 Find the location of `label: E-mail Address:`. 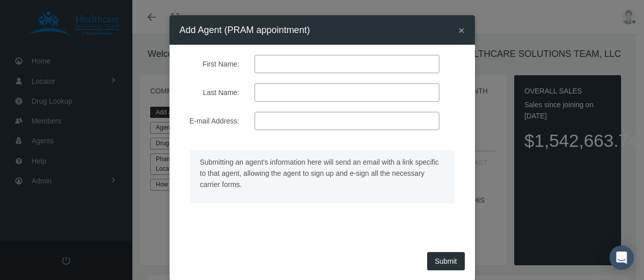

label: E-mail Address: is located at coordinates (210, 121).